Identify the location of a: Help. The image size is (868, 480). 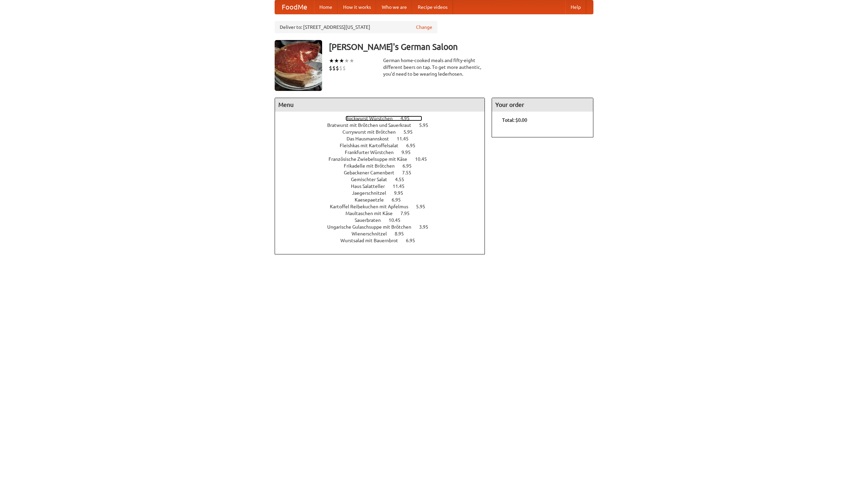
(576, 7).